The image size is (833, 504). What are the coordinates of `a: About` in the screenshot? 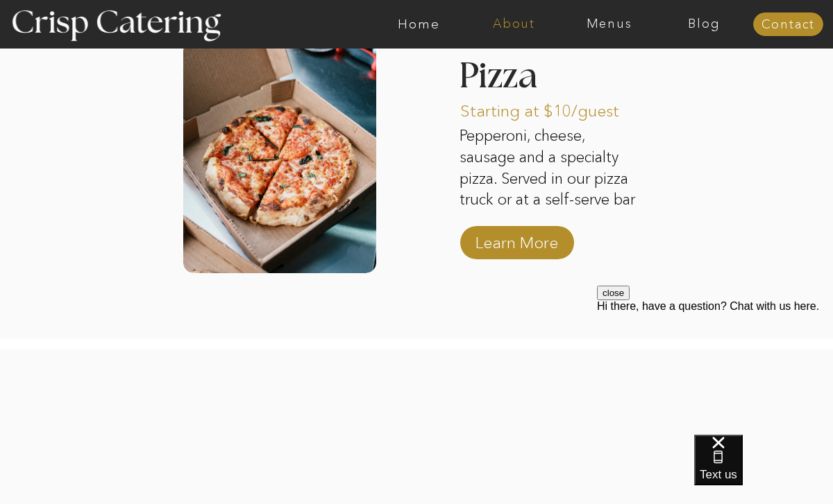 It's located at (514, 24).